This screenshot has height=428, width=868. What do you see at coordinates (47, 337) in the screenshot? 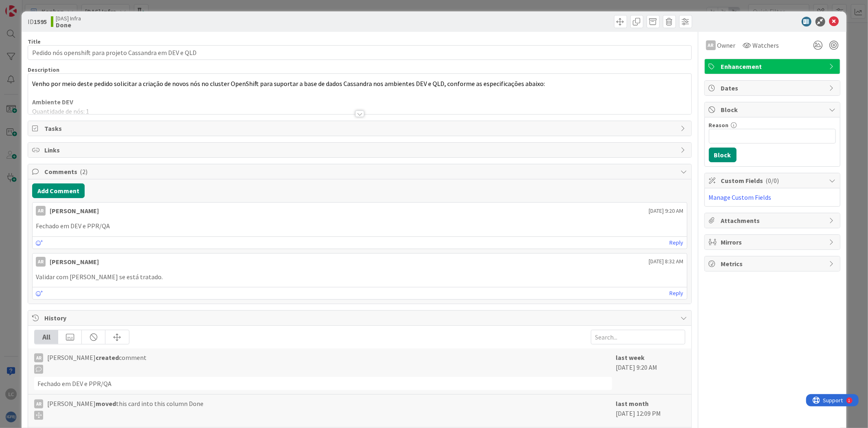
I see `div: All` at bounding box center [47, 337].